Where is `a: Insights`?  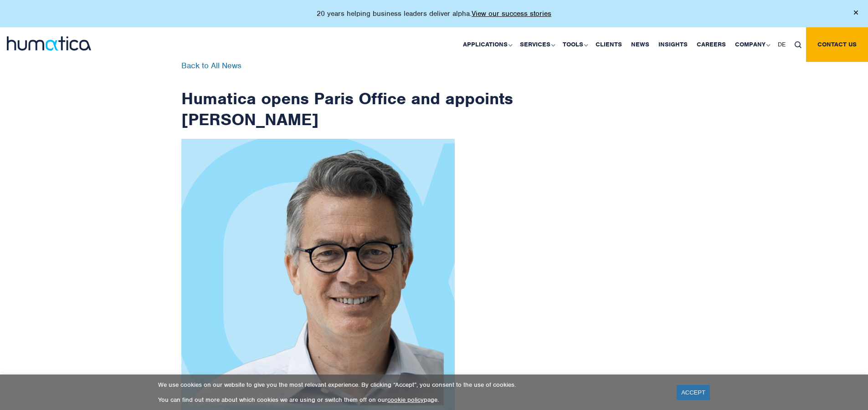
a: Insights is located at coordinates (673, 45).